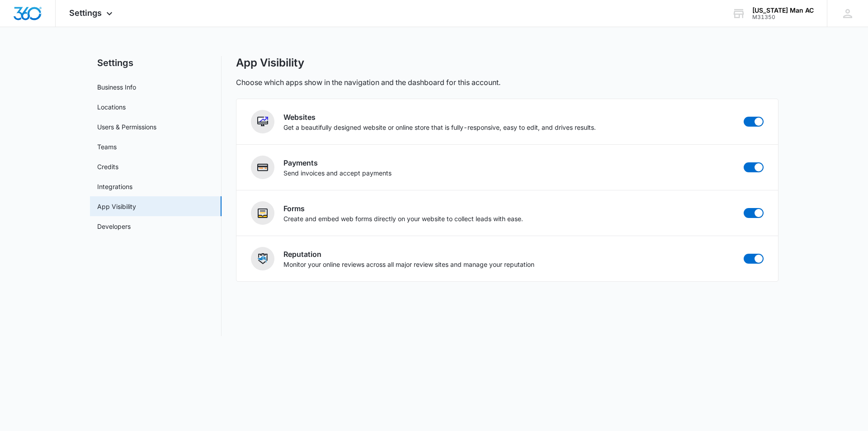 The image size is (868, 431). Describe the element at coordinates (155, 63) in the screenshot. I see `h2: Settings` at that location.